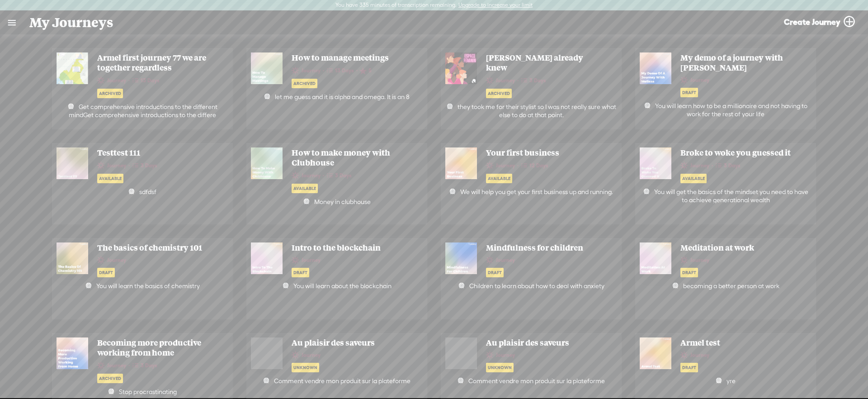  Describe the element at coordinates (152, 347) in the screenshot. I see `span: Becoming more productive working from home` at that location.